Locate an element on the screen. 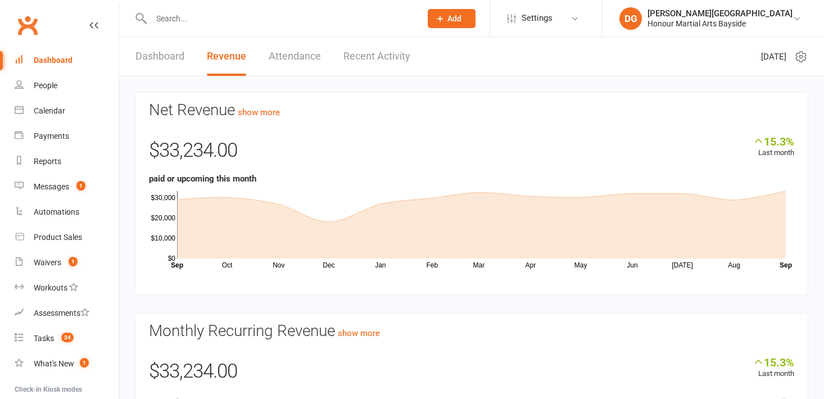 The height and width of the screenshot is (399, 824). span: Add is located at coordinates (454, 19).